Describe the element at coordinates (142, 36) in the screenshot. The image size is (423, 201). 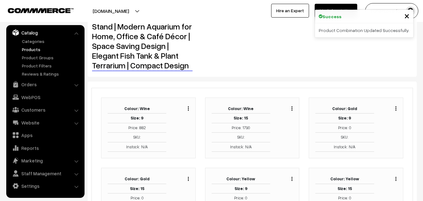
I see `a: Wall Mount Wine Apple Shape Fish Bowl – Without Stand | Modern Aquarium for Home, Office & Café D...` at that location.